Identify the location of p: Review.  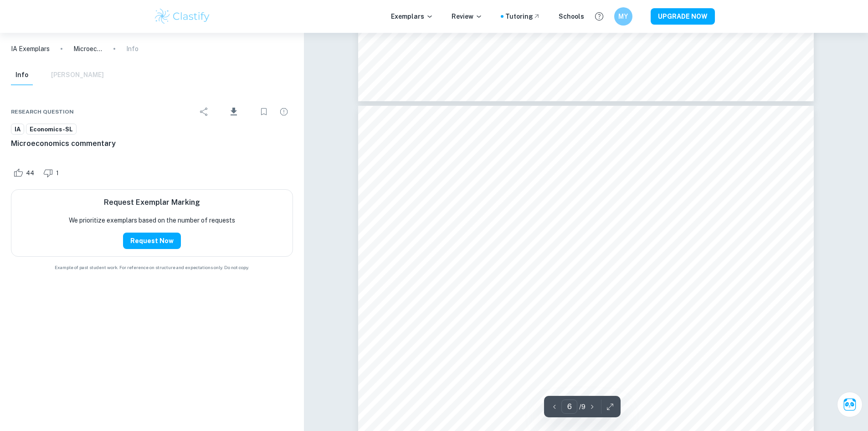
(467, 17).